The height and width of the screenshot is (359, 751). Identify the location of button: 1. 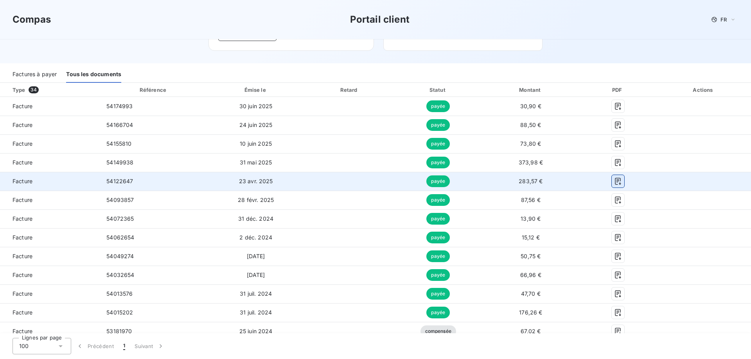
(124, 346).